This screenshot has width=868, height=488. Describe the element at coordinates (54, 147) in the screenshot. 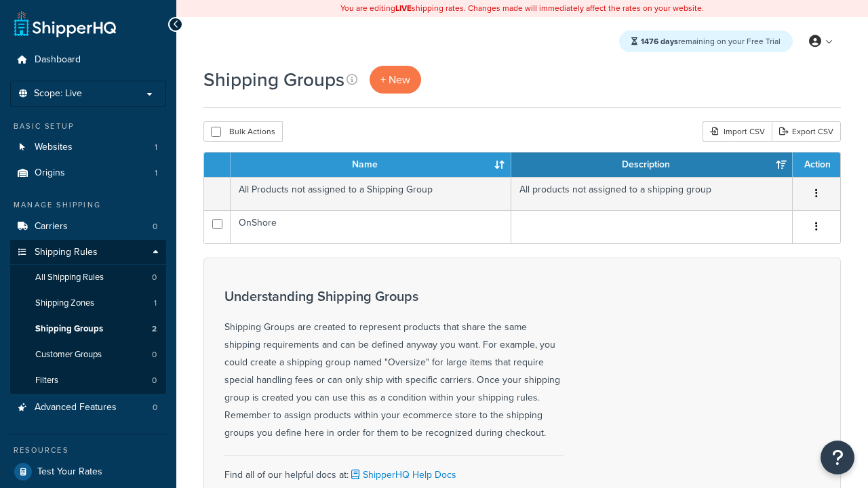

I see `span: Websites` at that location.